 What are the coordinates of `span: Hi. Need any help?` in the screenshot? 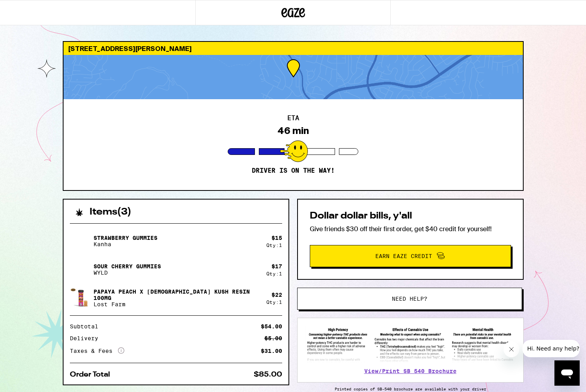 It's located at (31, 9).